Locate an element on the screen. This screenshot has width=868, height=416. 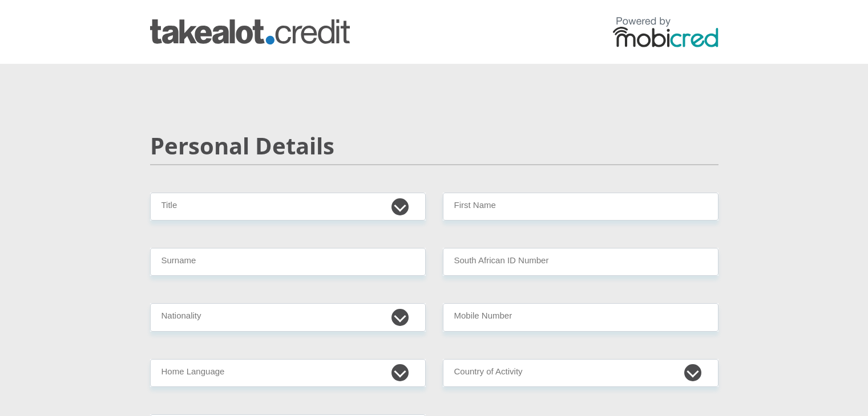
img: powered by mobicred logo is located at coordinates (665, 32).